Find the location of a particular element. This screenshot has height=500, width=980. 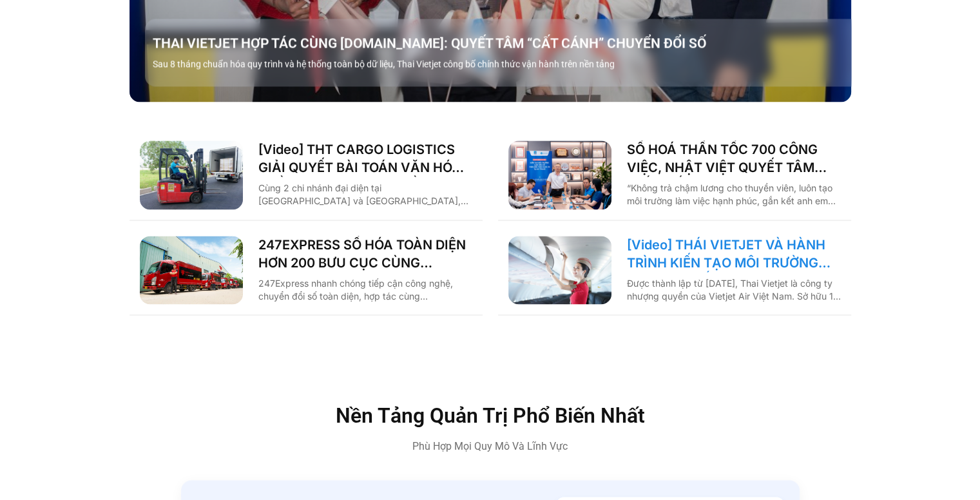

a: SỐ HOÁ THẦN TỐC 700 CÔNG VIỆC, NHẬT VIỆT QUYẾT TÂM “GẮN KẾT TÀU – BỜ” is located at coordinates (734, 158).